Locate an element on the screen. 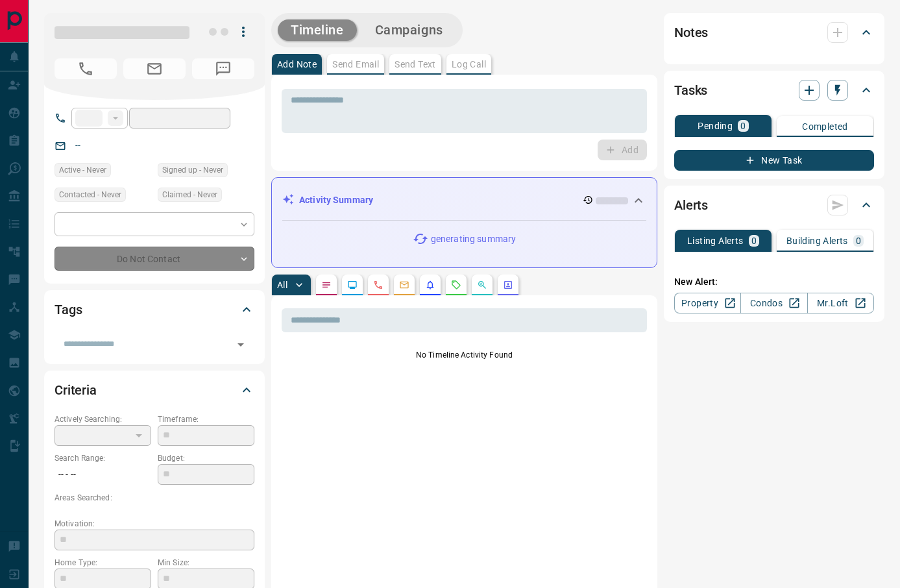 The width and height of the screenshot is (900, 588). a: Property is located at coordinates (707, 303).